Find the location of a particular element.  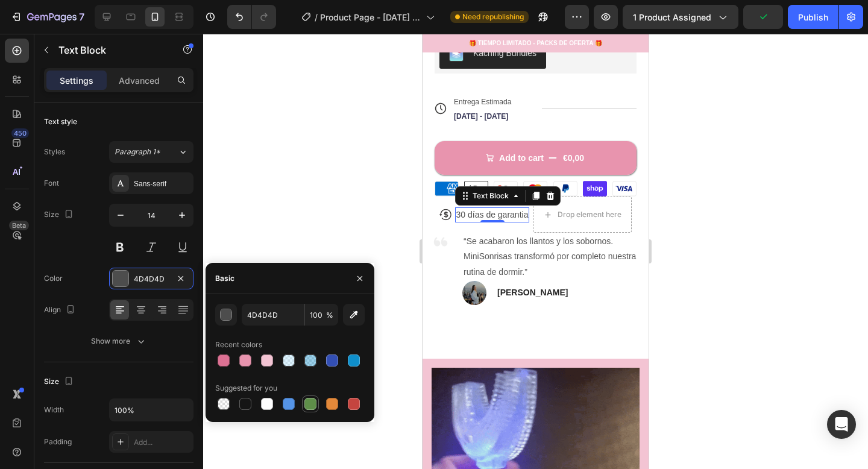

div: Kaching Bundles is located at coordinates (82, 19).